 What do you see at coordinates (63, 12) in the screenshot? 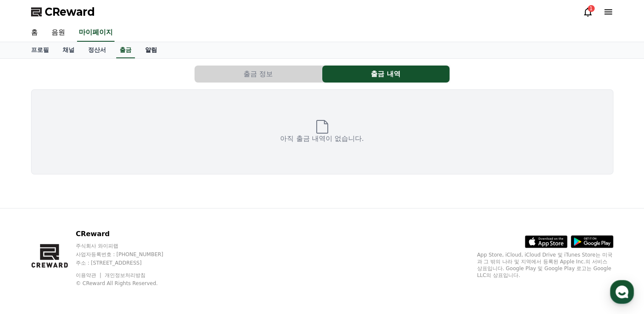
I see `a: CReward` at bounding box center [63, 12].